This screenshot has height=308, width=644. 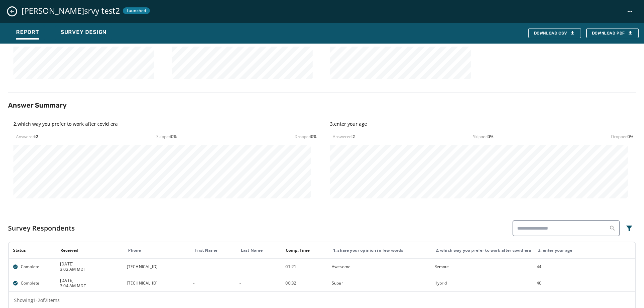 I want to click on span: 3:02 AM MDT, so click(x=91, y=269).